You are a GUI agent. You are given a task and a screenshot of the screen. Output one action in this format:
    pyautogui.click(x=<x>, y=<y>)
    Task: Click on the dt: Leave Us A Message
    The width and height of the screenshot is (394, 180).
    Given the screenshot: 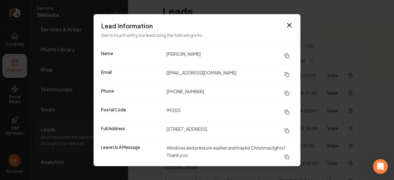 What is the action you would take?
    pyautogui.click(x=131, y=153)
    